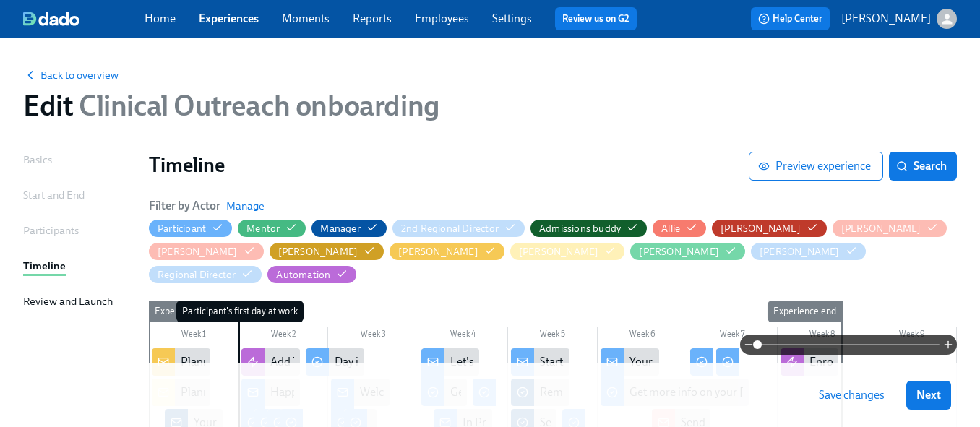 The width and height of the screenshot is (980, 427). I want to click on a: Reports, so click(372, 18).